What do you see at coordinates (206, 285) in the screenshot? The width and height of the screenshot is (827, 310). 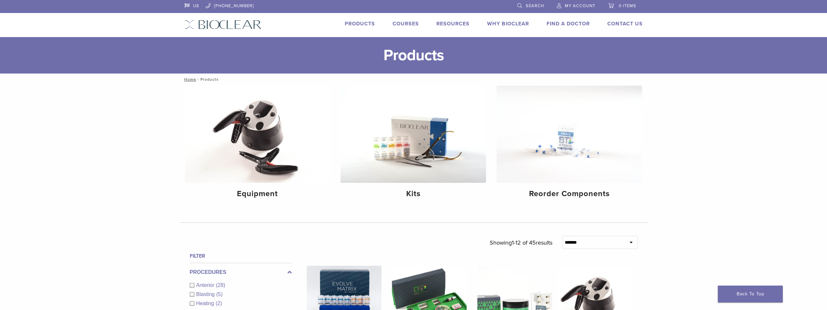 I see `span: Anterior` at bounding box center [206, 285].